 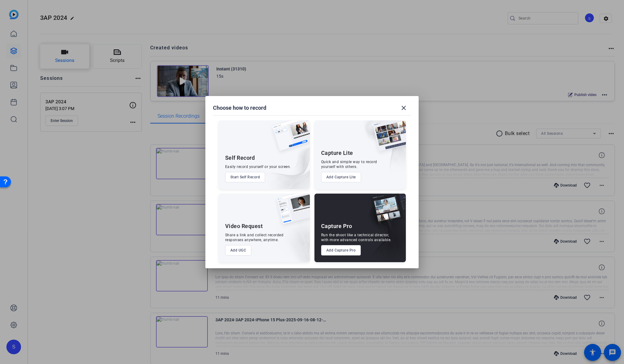 What do you see at coordinates (387, 139) in the screenshot?
I see `img: capture-lite.png` at bounding box center [387, 139].